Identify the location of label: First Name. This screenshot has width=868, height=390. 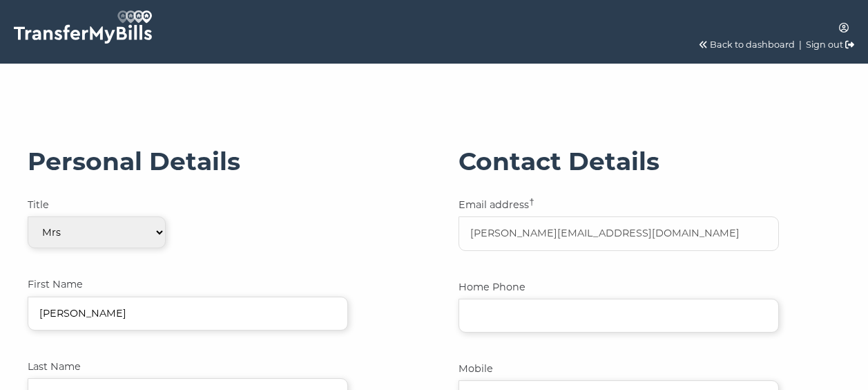
(79, 284).